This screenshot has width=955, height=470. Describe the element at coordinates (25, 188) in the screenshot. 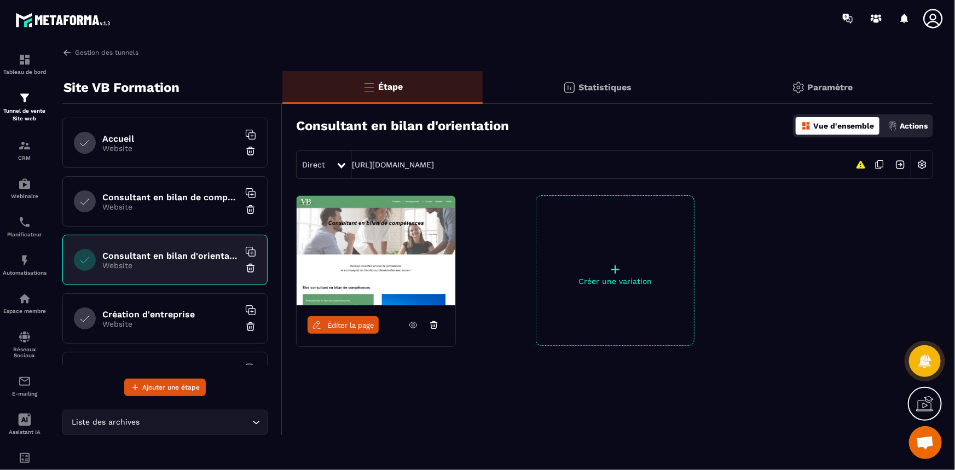

I see `a: automationsautomationsWebinaire` at that location.